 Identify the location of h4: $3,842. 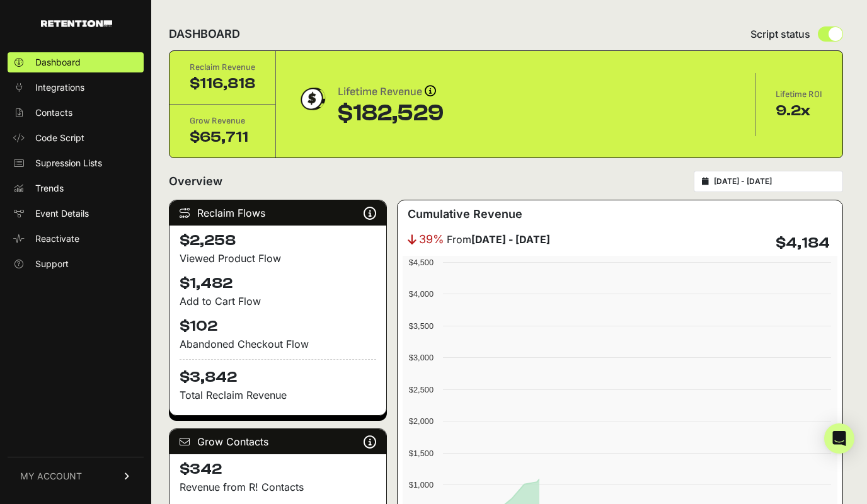
(278, 373).